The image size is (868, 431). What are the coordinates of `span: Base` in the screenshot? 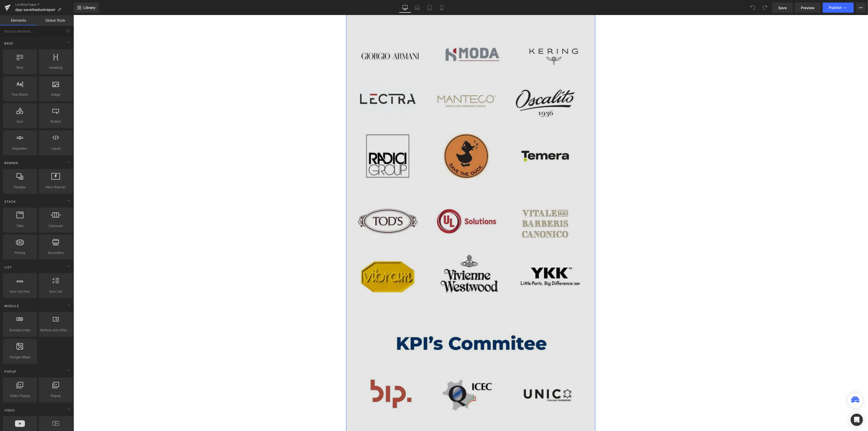 It's located at (9, 44).